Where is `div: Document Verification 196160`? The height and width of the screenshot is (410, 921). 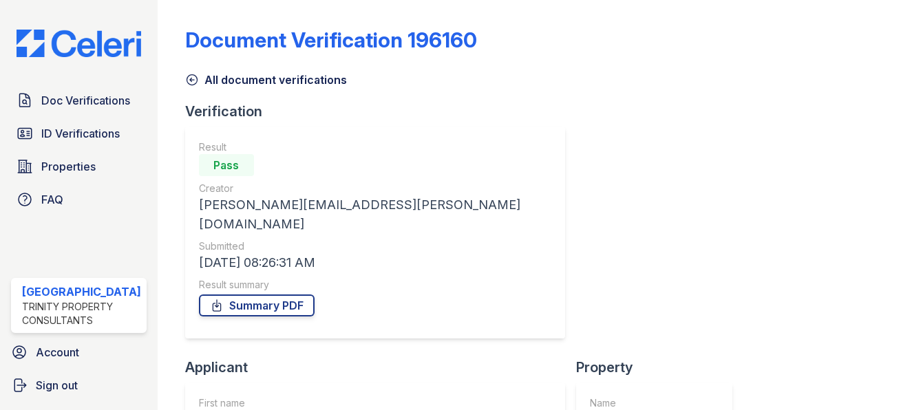 div: Document Verification 196160 is located at coordinates (331, 40).